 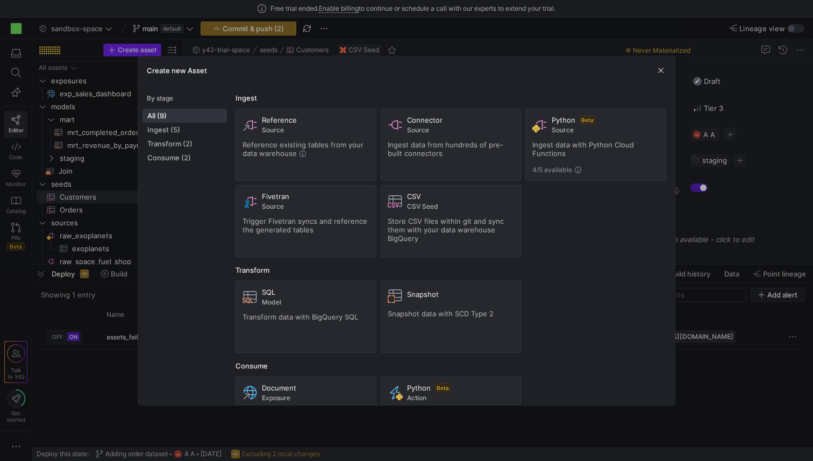 What do you see at coordinates (451, 413) in the screenshot?
I see `button: PythonBetaAction` at bounding box center [451, 413].